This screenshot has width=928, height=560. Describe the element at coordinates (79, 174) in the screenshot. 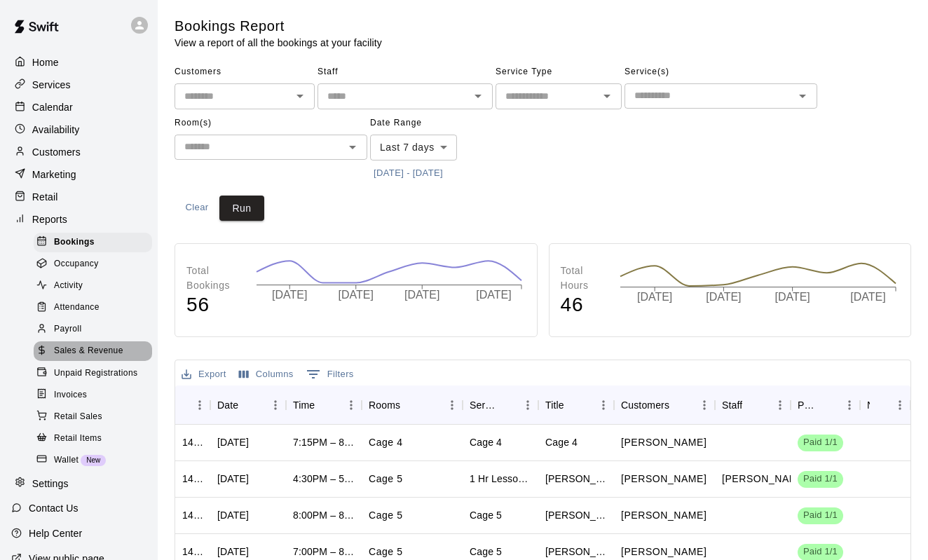

I see `div: Marketing` at that location.